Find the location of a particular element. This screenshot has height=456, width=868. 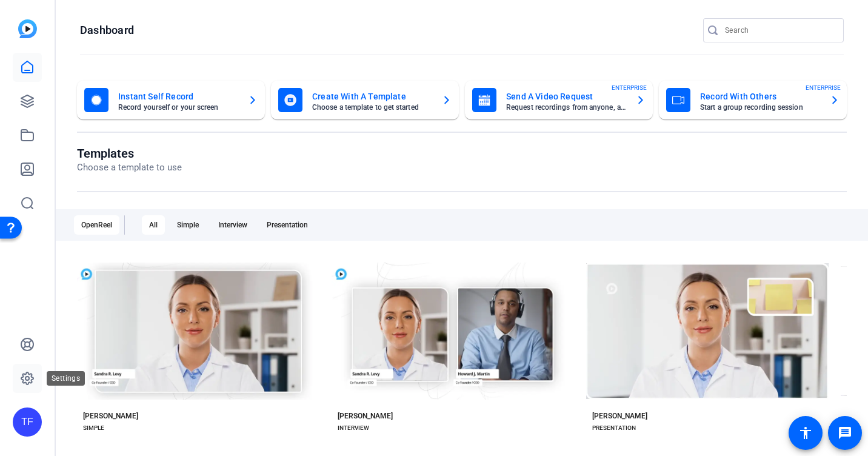

div: Interview is located at coordinates (233, 225).